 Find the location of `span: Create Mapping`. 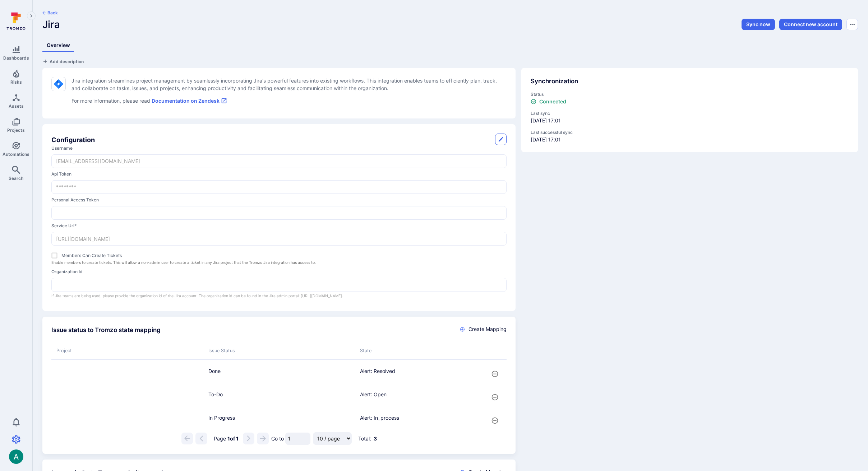

span: Create Mapping is located at coordinates (487, 330).